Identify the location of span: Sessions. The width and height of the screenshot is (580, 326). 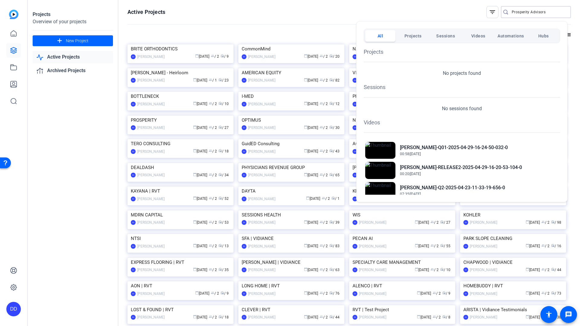
(445, 36).